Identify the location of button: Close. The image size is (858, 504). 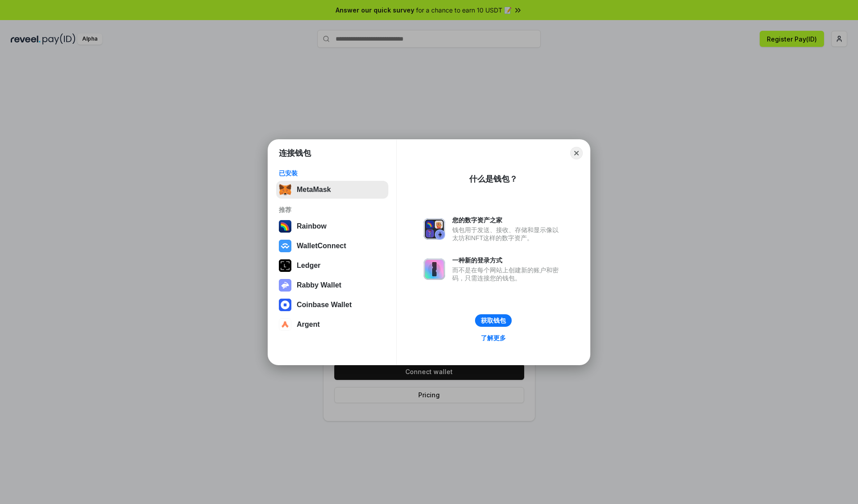
(576, 153).